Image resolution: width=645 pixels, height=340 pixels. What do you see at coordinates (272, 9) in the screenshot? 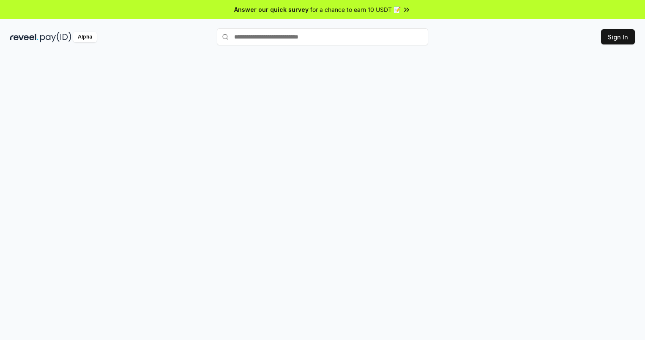
I see `span: Answer our quick survey` at bounding box center [272, 9].